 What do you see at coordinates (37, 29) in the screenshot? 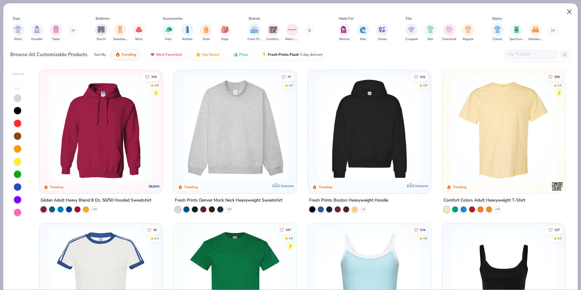
I see `img: Hoodies Image` at bounding box center [37, 29].